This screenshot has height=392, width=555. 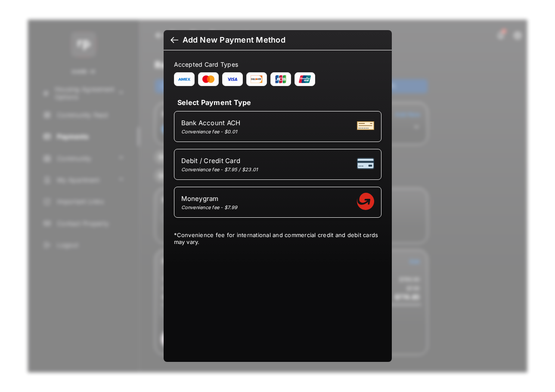 I want to click on span: Debit / Credit Card, so click(x=220, y=161).